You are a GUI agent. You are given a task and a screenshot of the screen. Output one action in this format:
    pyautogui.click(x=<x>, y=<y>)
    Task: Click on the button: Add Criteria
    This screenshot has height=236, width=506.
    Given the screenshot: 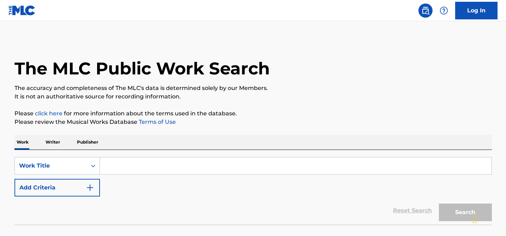 What is the action you would take?
    pyautogui.click(x=57, y=188)
    